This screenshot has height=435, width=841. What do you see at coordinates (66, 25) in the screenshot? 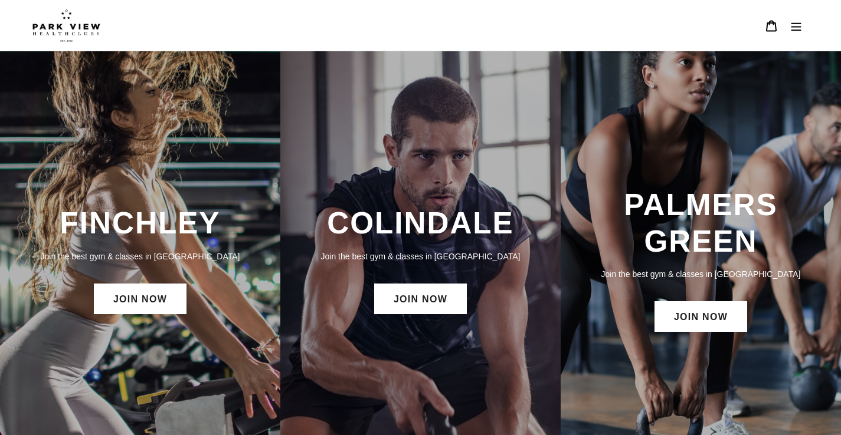
I see `img: Park view health clubs is a gym near you.` at bounding box center [66, 25].